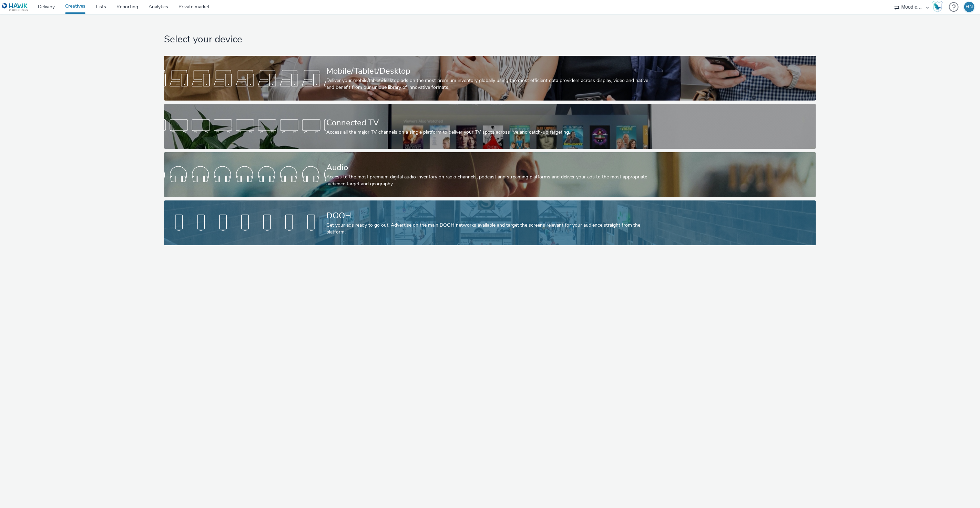  I want to click on div: Mobile/Tablet/Desktop, so click(489, 71).